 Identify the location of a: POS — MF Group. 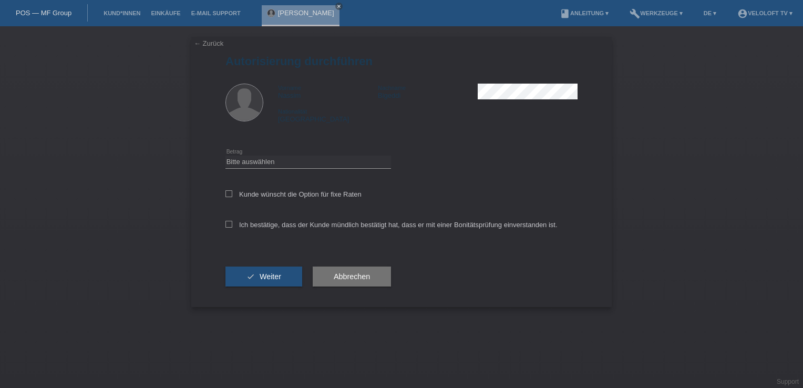
(44, 13).